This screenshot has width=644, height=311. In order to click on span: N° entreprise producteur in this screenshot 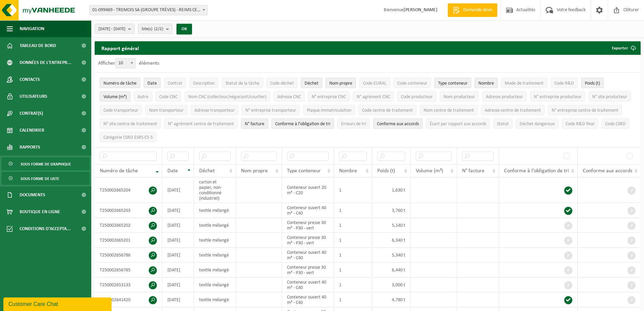, I will do `click(558, 97)`.